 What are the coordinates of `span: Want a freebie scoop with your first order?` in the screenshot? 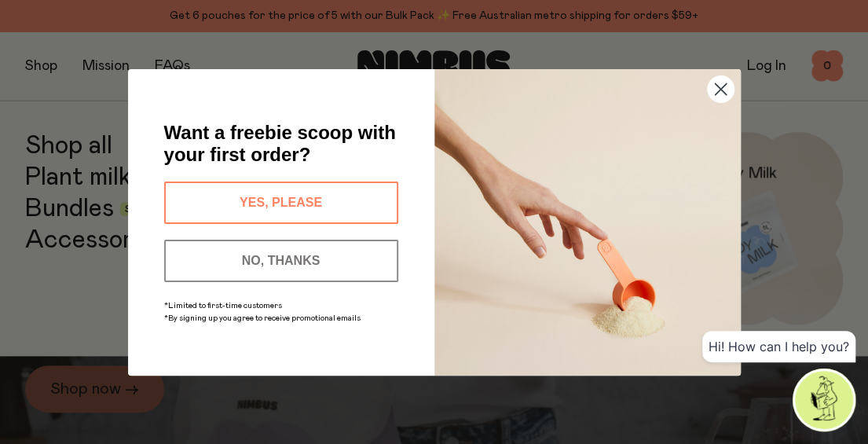 It's located at (279, 143).